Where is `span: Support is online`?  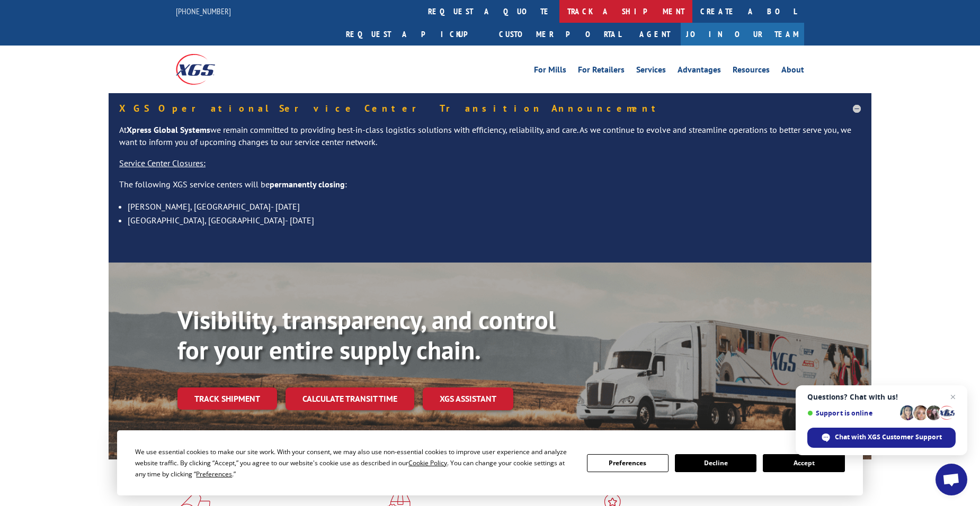 span: Support is online is located at coordinates (852, 413).